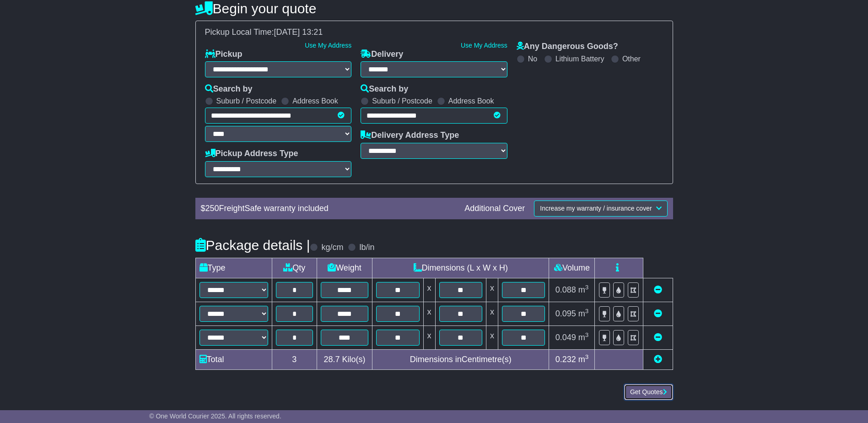 Image resolution: width=868 pixels, height=423 pixels. What do you see at coordinates (345, 359) in the screenshot?
I see `td: Kilo(s)` at bounding box center [345, 359].